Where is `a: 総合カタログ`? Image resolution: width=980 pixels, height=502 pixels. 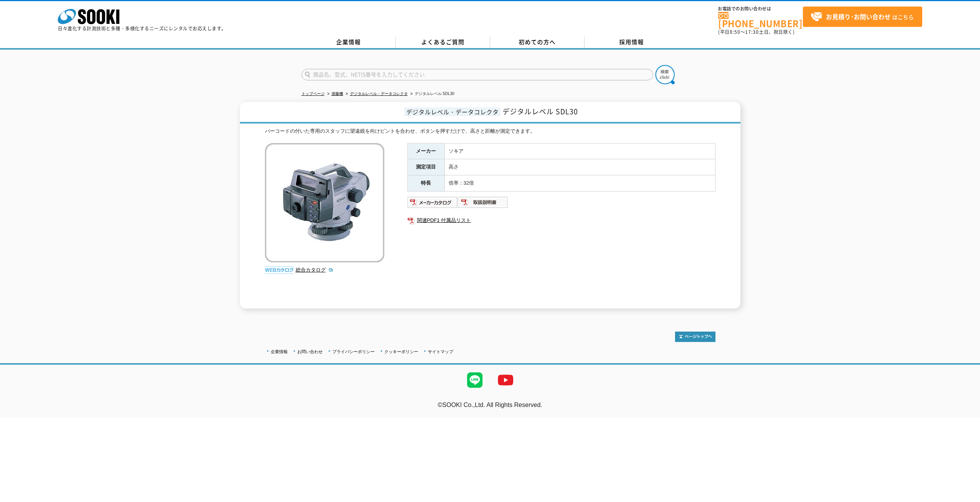 a: 総合カタログ is located at coordinates (315, 270).